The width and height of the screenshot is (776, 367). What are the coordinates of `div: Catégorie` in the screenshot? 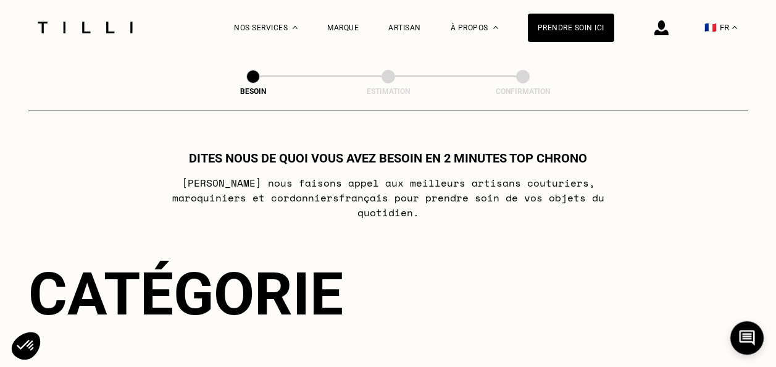 It's located at (388, 294).